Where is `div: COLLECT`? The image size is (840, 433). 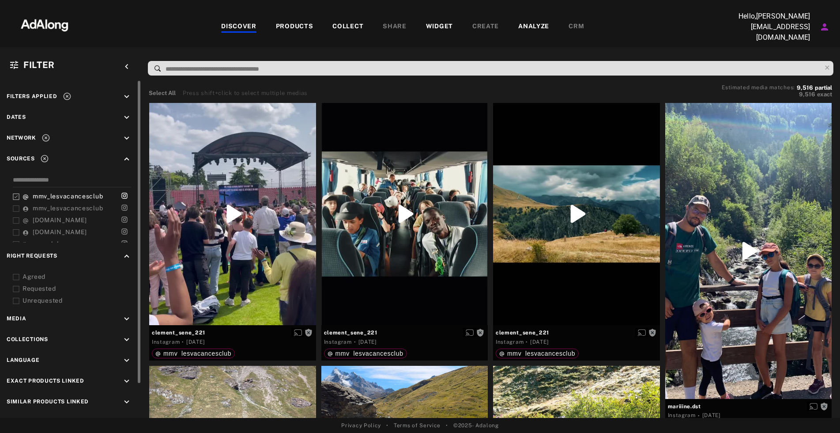
div: COLLECT is located at coordinates (348, 27).